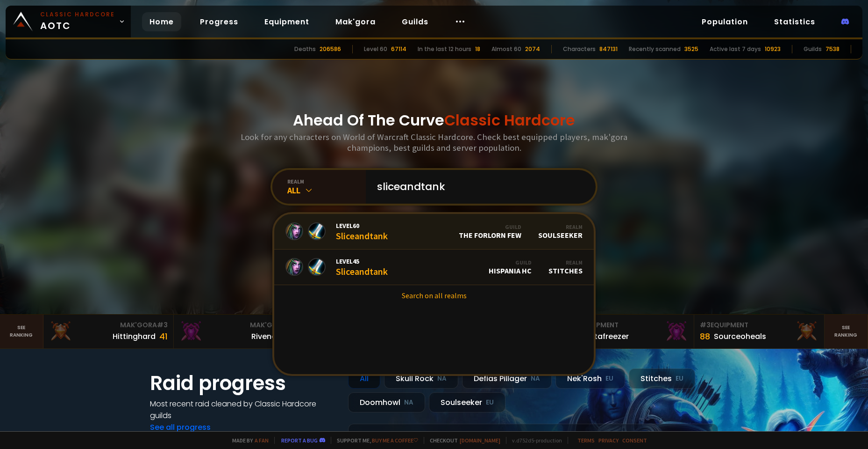 The width and height of the screenshot is (868, 449). What do you see at coordinates (299, 440) in the screenshot?
I see `a: Report a bug` at bounding box center [299, 440].